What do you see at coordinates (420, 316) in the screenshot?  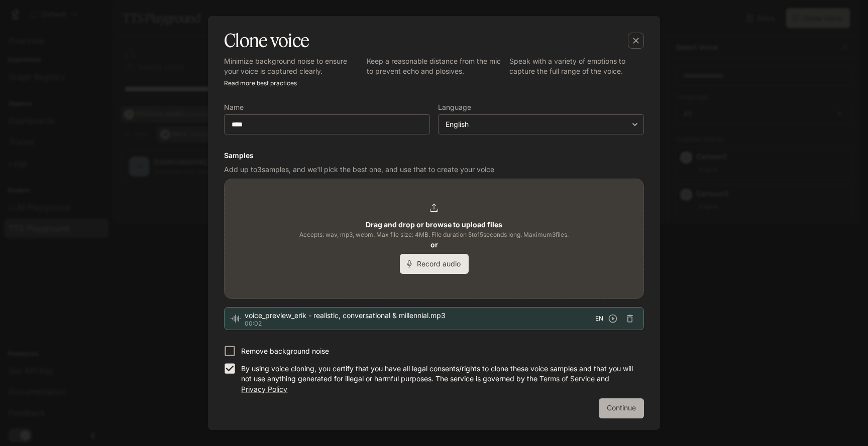 I see `span: voice_preview_erik - realistic, conversational & millennial.mp3` at bounding box center [420, 316].